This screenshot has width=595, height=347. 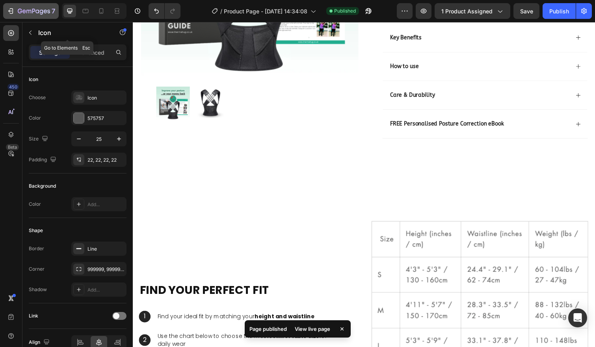 I want to click on p: Page published, so click(x=268, y=329).